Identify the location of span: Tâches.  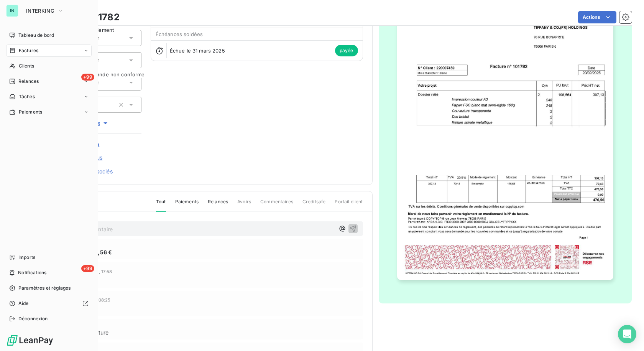
(27, 97).